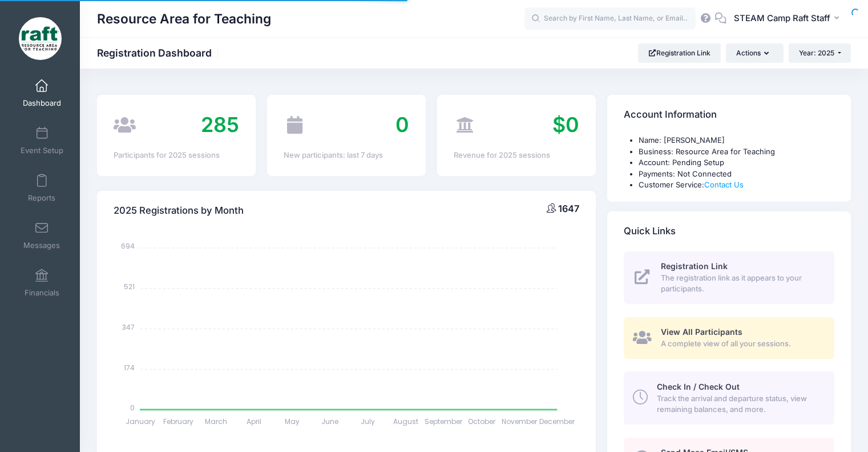 This screenshot has height=452, width=868. I want to click on li: Account: Pending Setup, so click(736, 163).